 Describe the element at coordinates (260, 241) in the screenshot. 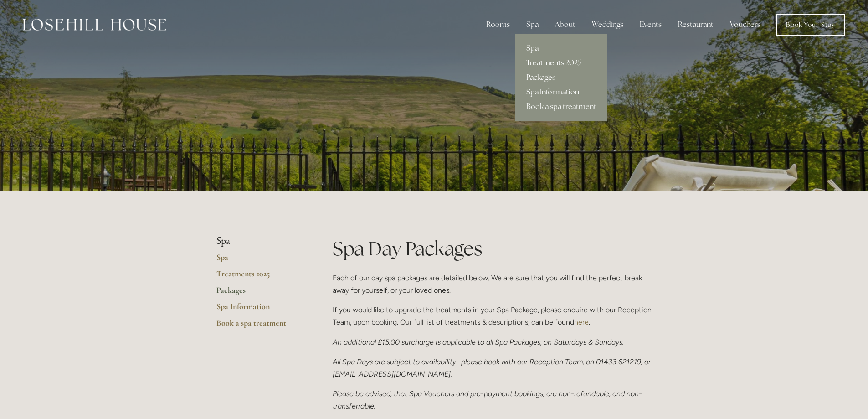

I see `li: Spa` at that location.